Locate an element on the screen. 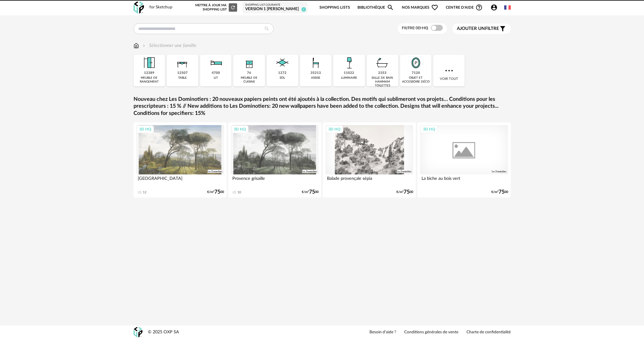 The height and width of the screenshot is (339, 644). img: Table.png is located at coordinates (183, 63).